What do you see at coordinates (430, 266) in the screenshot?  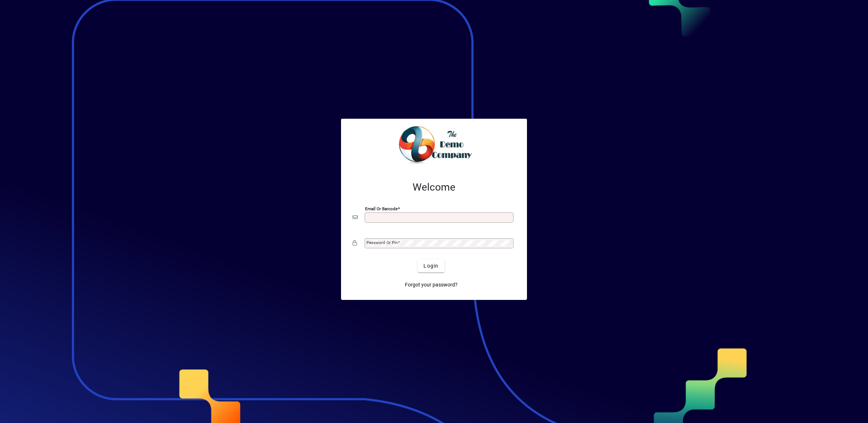 I see `span: Login` at bounding box center [430, 266].